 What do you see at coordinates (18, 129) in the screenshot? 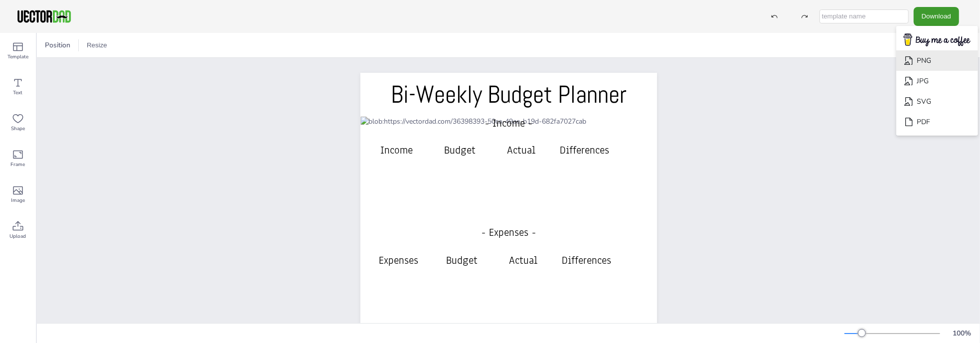
I see `span: Shape` at bounding box center [18, 129].